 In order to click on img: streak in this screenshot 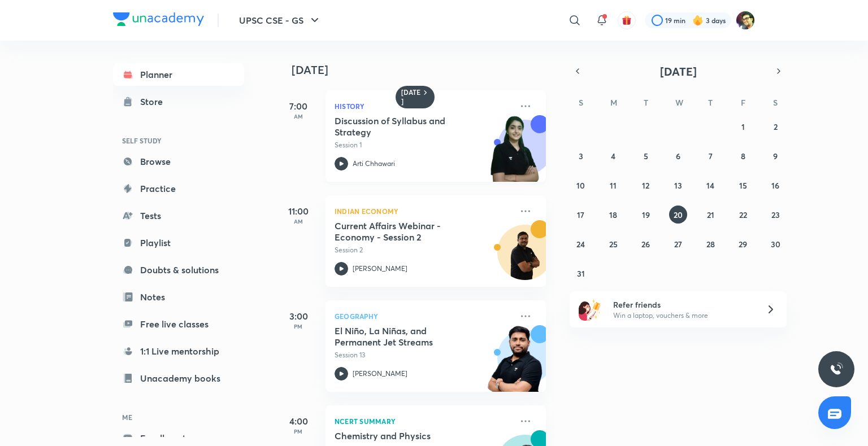, I will do `click(698, 21)`.